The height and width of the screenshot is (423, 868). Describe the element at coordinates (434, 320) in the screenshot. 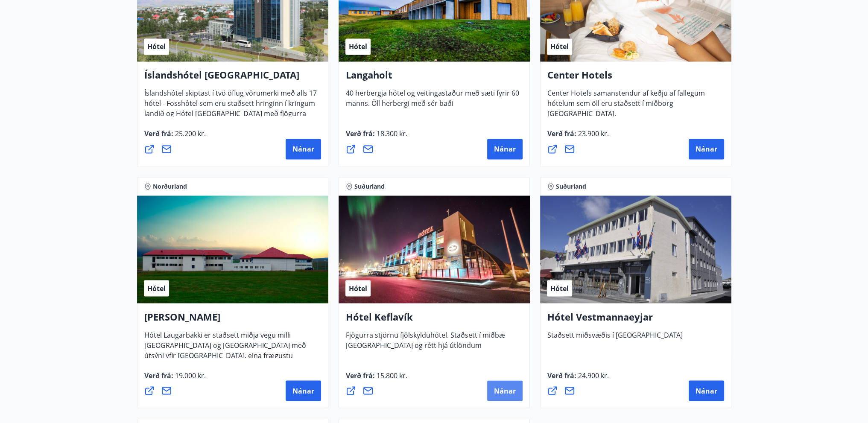

I see `h4: Hótel Keflavík` at that location.